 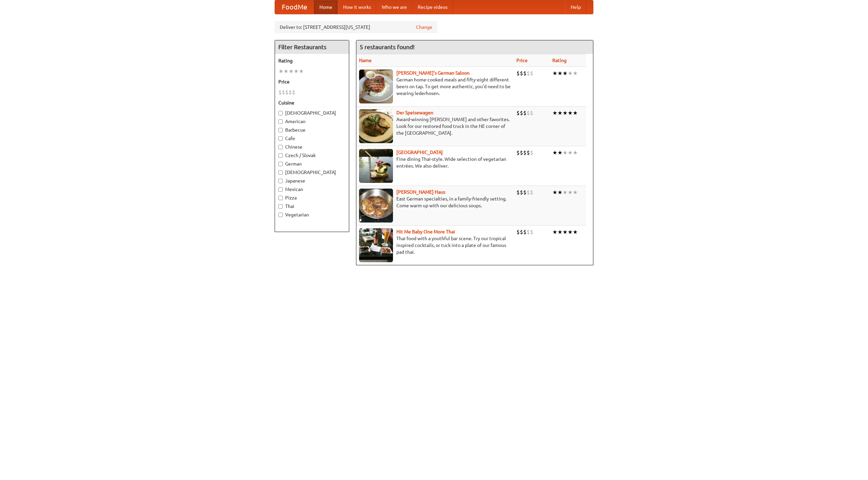 I want to click on p: Fine dining Thai-style. Wide selection of vegetarian entrées. We also deliver., so click(x=435, y=162).